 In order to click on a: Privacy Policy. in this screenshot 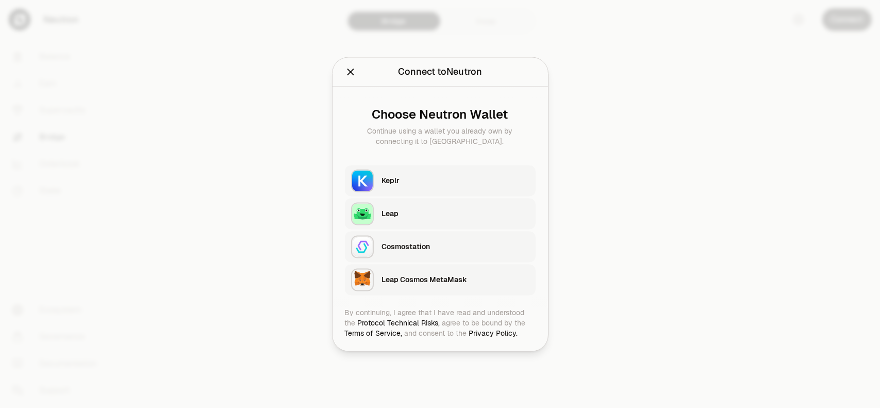, I will do `click(493, 333)`.